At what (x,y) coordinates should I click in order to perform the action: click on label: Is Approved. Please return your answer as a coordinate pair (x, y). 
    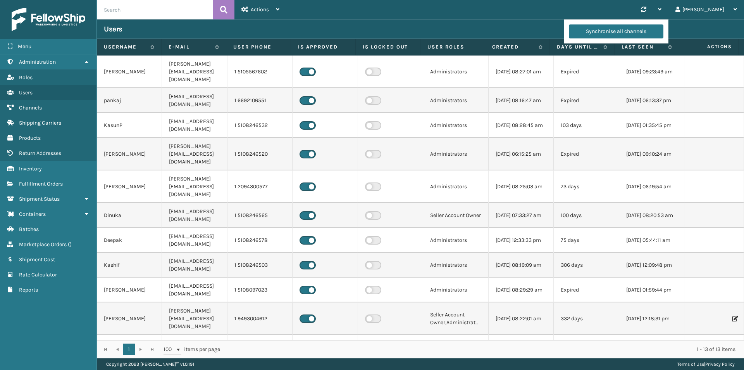
    Looking at the image, I should click on (323, 47).